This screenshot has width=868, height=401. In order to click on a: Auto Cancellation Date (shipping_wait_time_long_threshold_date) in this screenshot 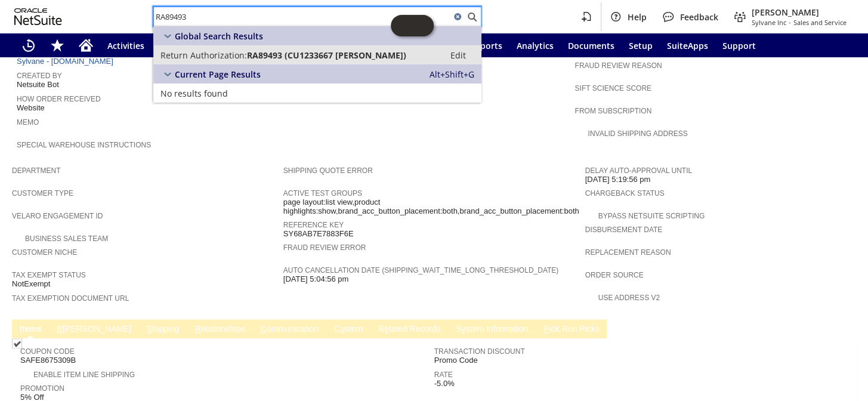, I will do `click(420, 270)`.